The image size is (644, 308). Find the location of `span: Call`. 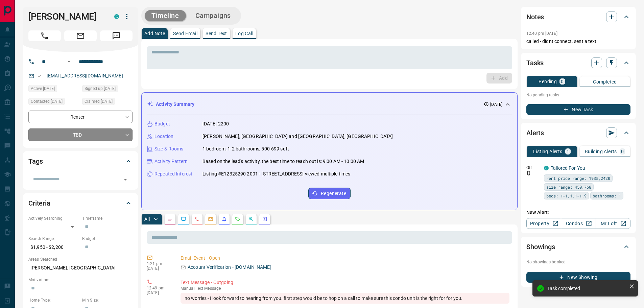

span: Call is located at coordinates (45, 36).